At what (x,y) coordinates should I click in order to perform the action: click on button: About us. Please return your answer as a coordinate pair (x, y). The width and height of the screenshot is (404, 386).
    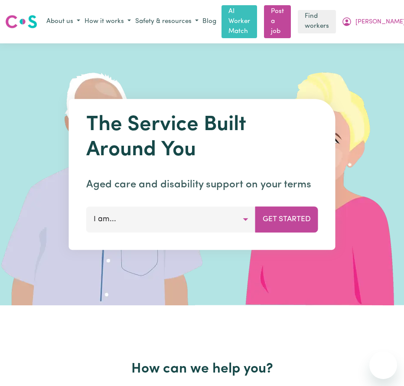
    Looking at the image, I should click on (63, 22).